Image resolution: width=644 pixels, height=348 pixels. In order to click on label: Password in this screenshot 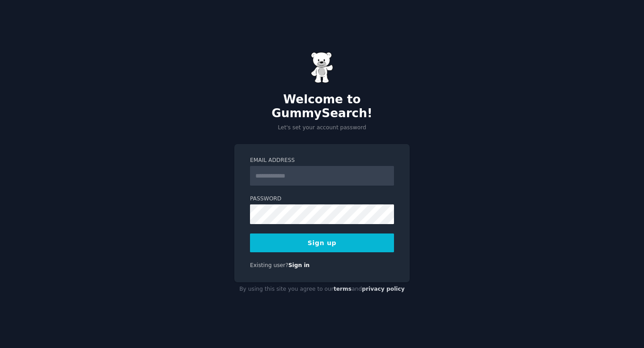, I will do `click(322, 199)`.